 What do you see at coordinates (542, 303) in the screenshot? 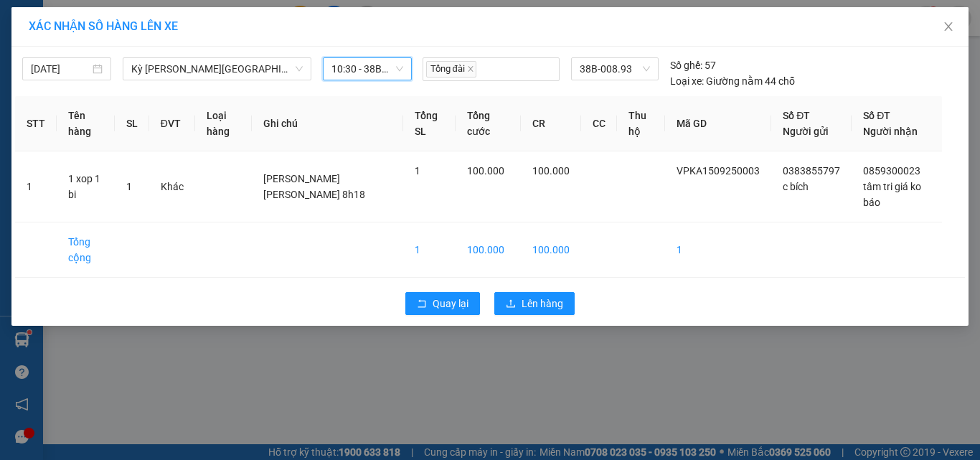
I see `span: Lên hàng` at bounding box center [542, 303].